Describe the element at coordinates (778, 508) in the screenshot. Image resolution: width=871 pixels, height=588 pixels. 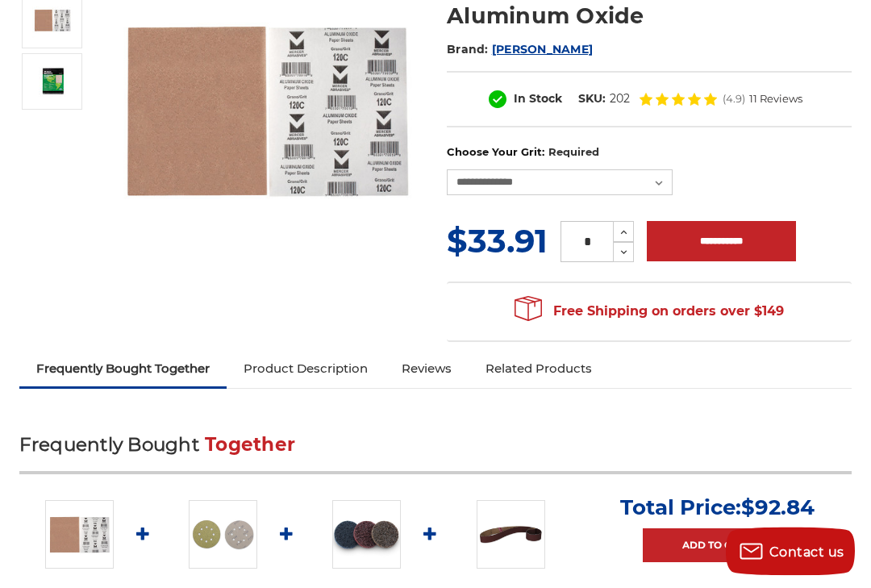
I see `span: $92.84` at that location.